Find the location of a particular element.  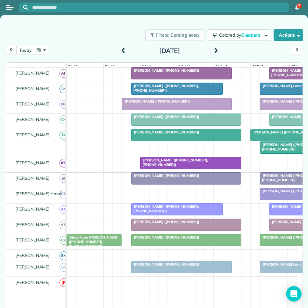

button: prev is located at coordinates (11, 50).